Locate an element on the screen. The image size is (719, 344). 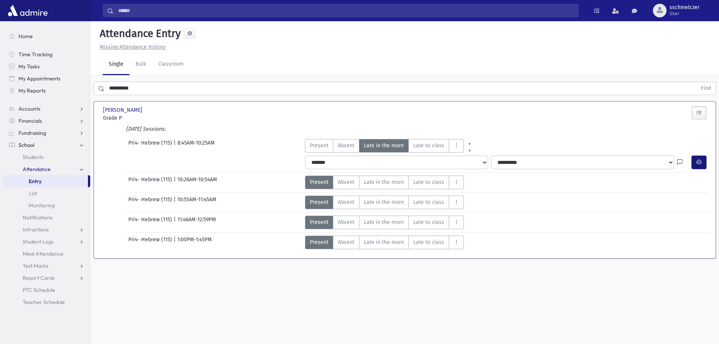
span: User is located at coordinates (684, 14).